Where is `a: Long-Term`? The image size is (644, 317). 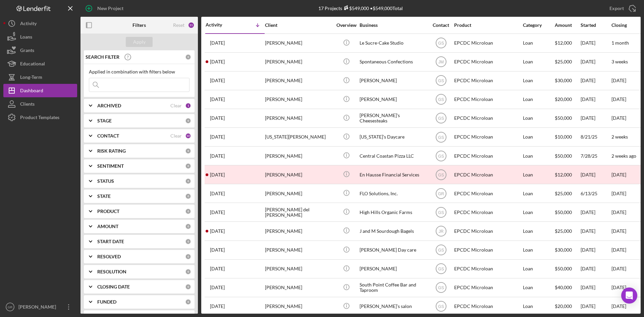 a: Long-Term is located at coordinates (41, 77).